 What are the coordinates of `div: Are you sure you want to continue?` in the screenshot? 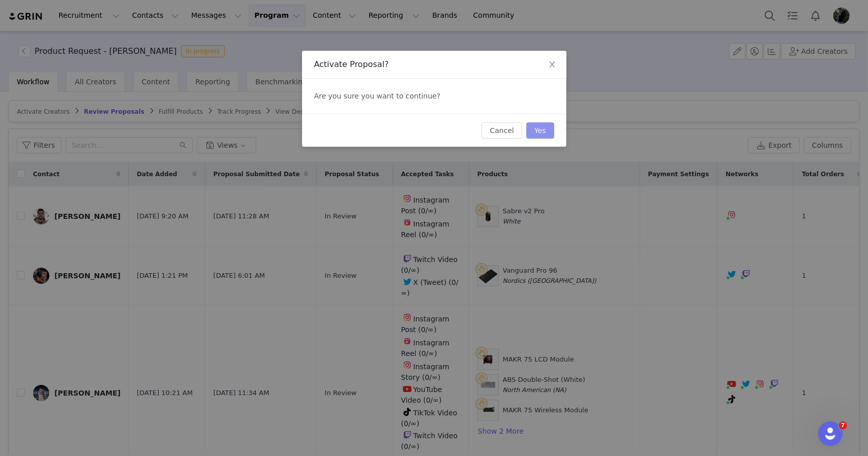 It's located at (434, 96).